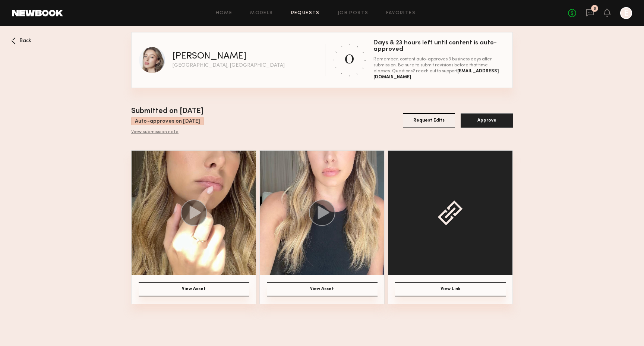 The width and height of the screenshot is (644, 346). What do you see at coordinates (595, 9) in the screenshot?
I see `div: 3` at bounding box center [595, 9].